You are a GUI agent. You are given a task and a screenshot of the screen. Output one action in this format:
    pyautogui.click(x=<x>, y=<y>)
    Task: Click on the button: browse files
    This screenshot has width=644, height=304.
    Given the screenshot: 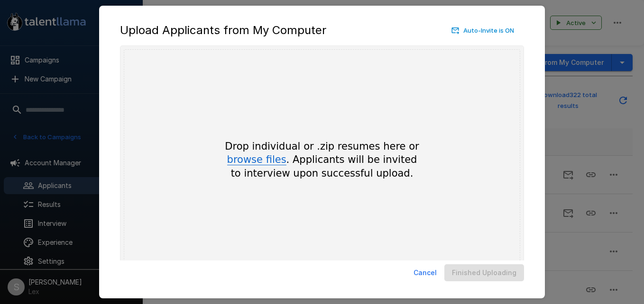 What is the action you would take?
    pyautogui.click(x=257, y=160)
    